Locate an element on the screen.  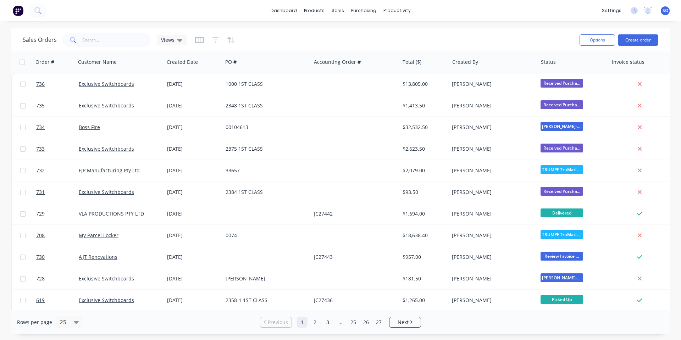
span: SO is located at coordinates (666, 11).